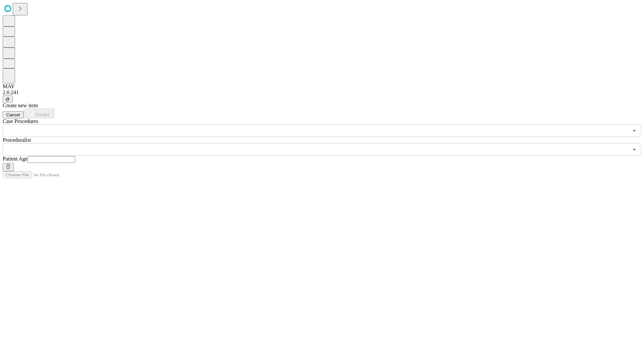 The height and width of the screenshot is (362, 644). I want to click on span: Scheduled Procedure, so click(20, 121).